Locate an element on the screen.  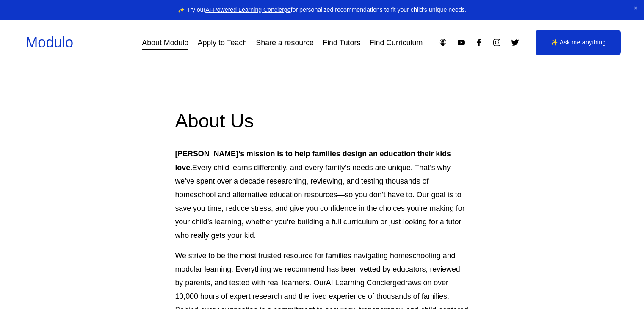
h2: About Us is located at coordinates (321, 121).